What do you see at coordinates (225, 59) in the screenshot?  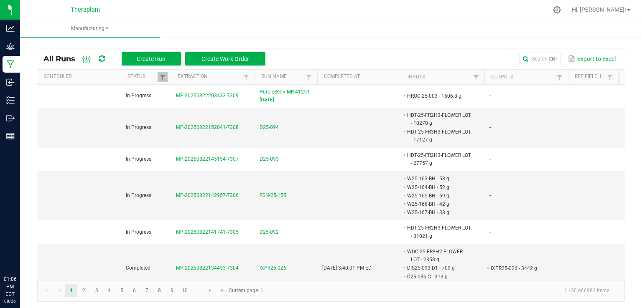 I see `button: Create Work Order` at bounding box center [225, 59].